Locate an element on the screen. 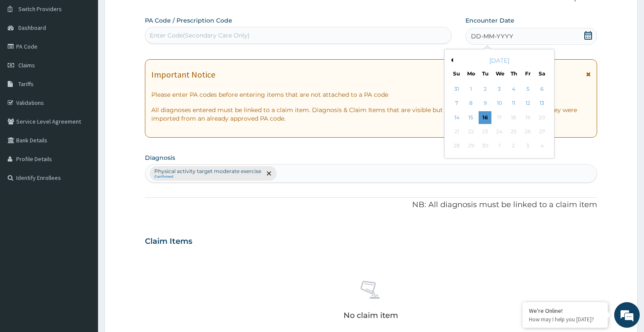 The height and width of the screenshot is (332, 644). div: Choose Thursday, September 4th, 2025 is located at coordinates (514, 89).